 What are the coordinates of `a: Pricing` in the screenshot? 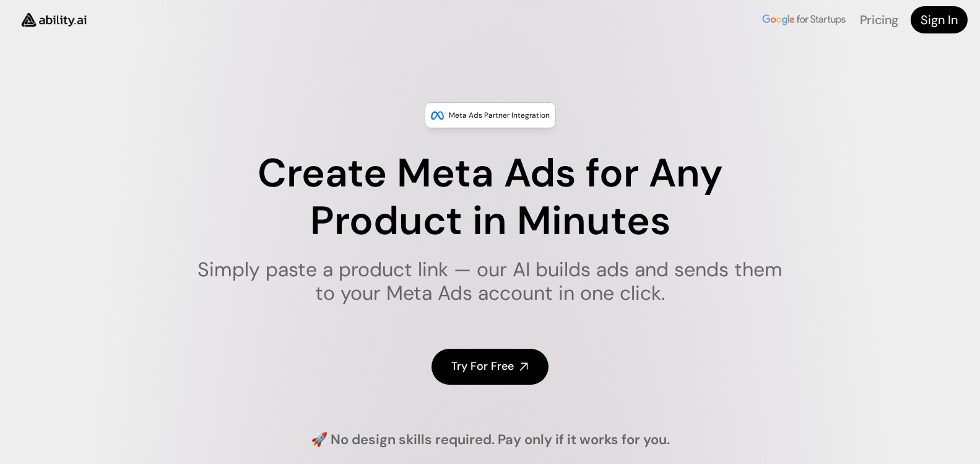 It's located at (879, 20).